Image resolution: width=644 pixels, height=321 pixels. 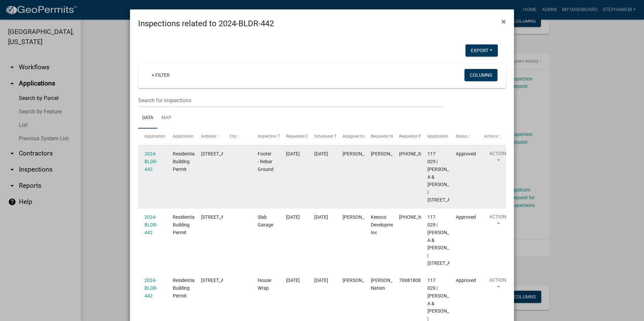 I want to click on datatable-header-cell: Requested Date, so click(x=294, y=137).